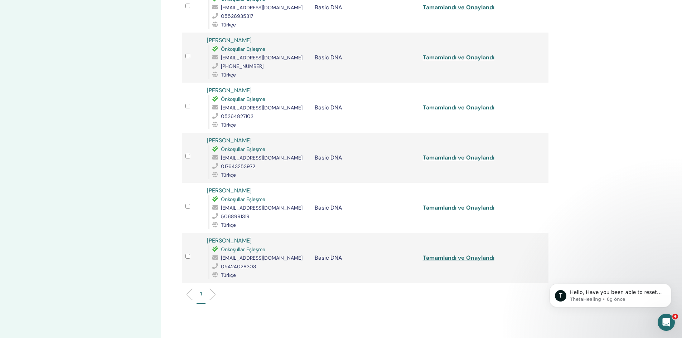 The height and width of the screenshot is (338, 682). I want to click on span: 017643253972, so click(238, 166).